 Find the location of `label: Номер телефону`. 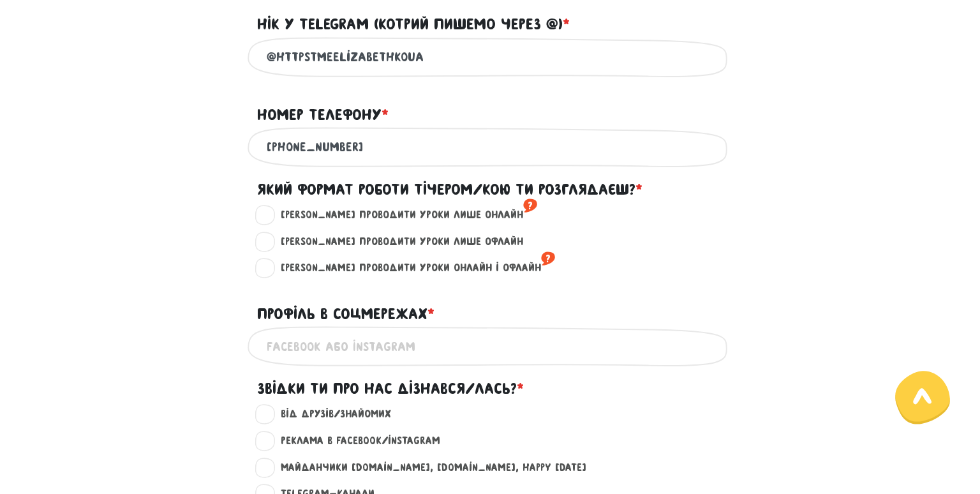

label: Номер телефону is located at coordinates (323, 115).